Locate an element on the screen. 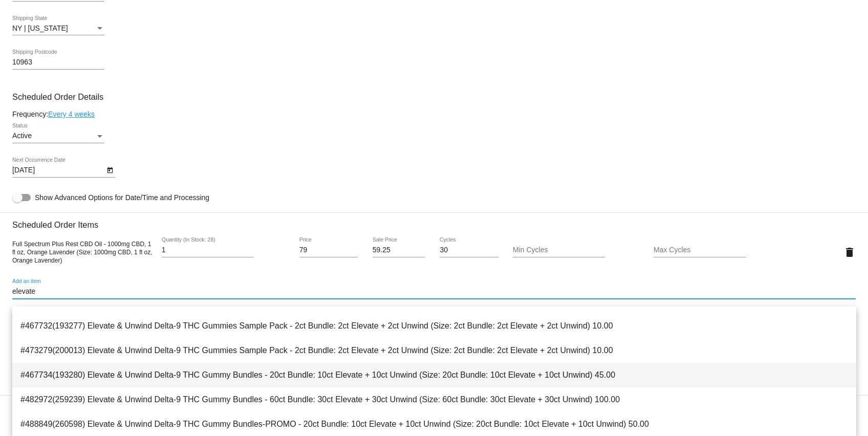 The height and width of the screenshot is (436, 868). span: #467734(193280) Elevate & Unwind Delta-9 THC Gummy Bundles - 20ct Bundle: 10ct Elevate + 10ct Unw... is located at coordinates (434, 375).